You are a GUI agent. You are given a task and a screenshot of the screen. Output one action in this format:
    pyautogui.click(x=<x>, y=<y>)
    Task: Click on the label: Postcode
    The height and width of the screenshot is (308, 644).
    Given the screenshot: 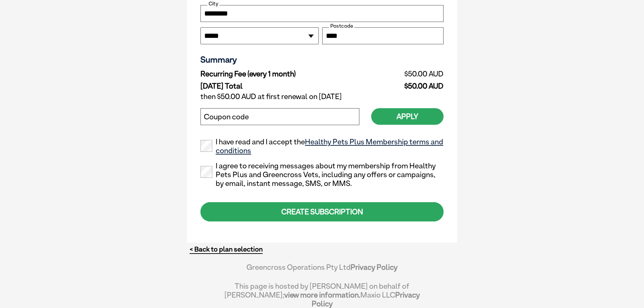 What is the action you would take?
    pyautogui.click(x=342, y=26)
    